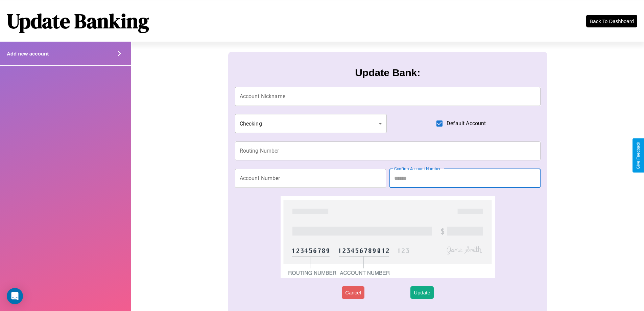  I want to click on div: Give Feedback, so click(638, 155).